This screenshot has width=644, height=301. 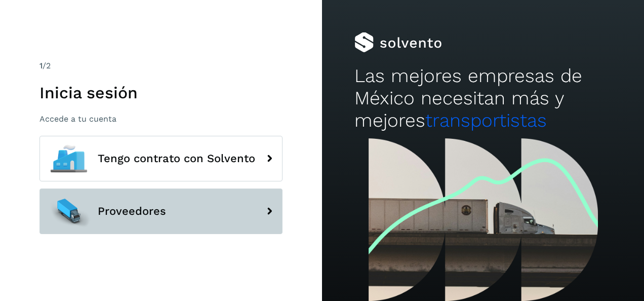 What do you see at coordinates (161, 211) in the screenshot?
I see `button: Proveedores` at bounding box center [161, 211].